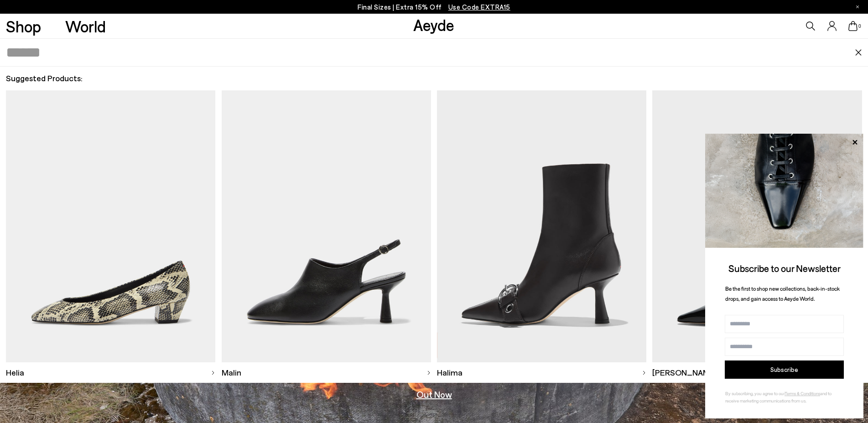  What do you see at coordinates (802, 393) in the screenshot?
I see `a: Terms & Conditions` at bounding box center [802, 393].